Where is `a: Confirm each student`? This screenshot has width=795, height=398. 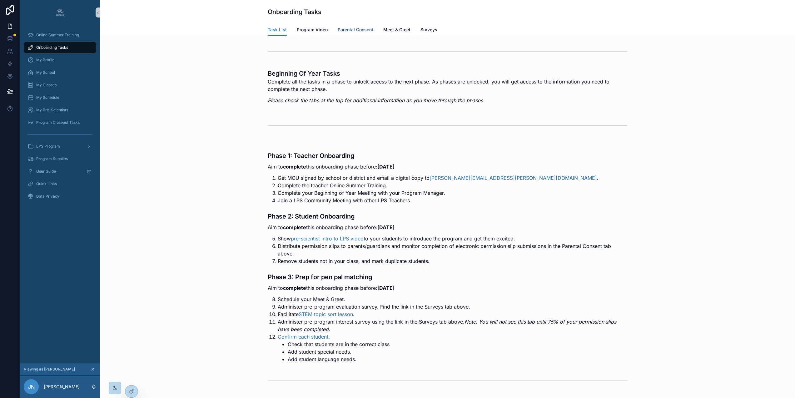 a: Confirm each student is located at coordinates (303, 336).